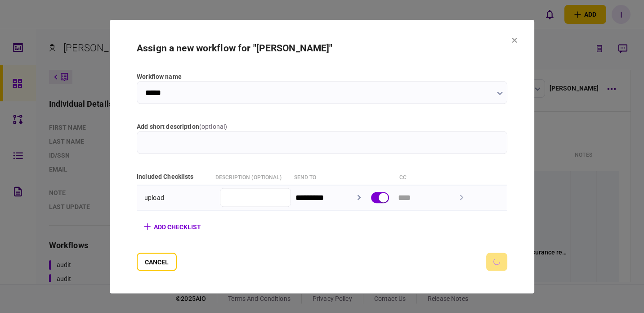  Describe the element at coordinates (213, 126) in the screenshot. I see `span: ( optional )` at that location.